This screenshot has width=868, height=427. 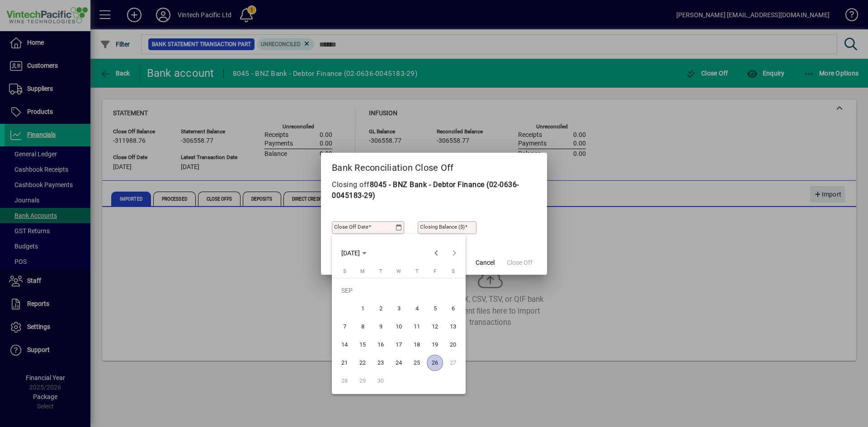 I want to click on span: M, so click(x=362, y=271).